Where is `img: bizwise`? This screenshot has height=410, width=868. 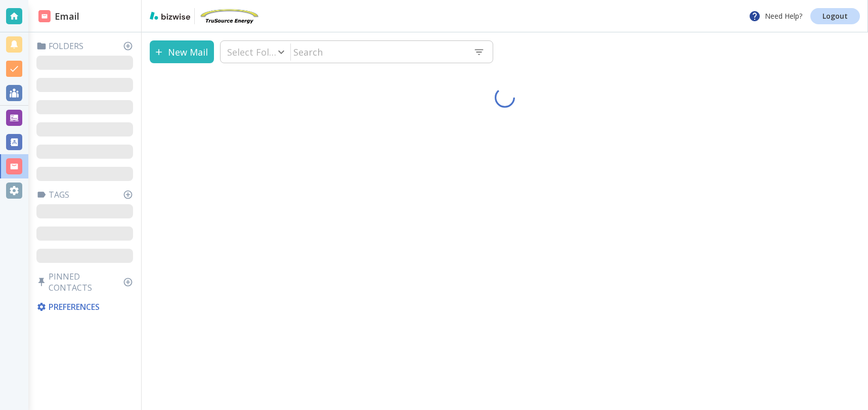
img: bizwise is located at coordinates (170, 15).